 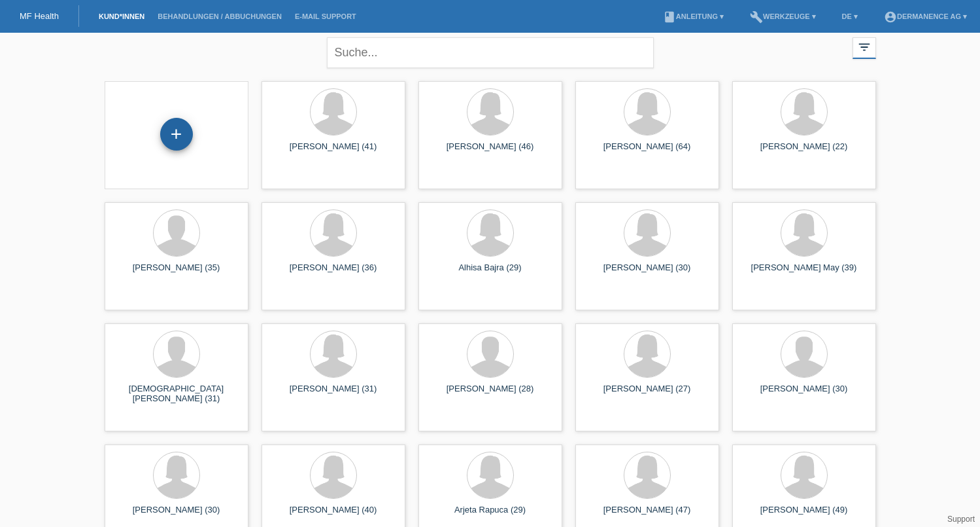 I want to click on div: Arjeta Rapuca (29), so click(x=491, y=515).